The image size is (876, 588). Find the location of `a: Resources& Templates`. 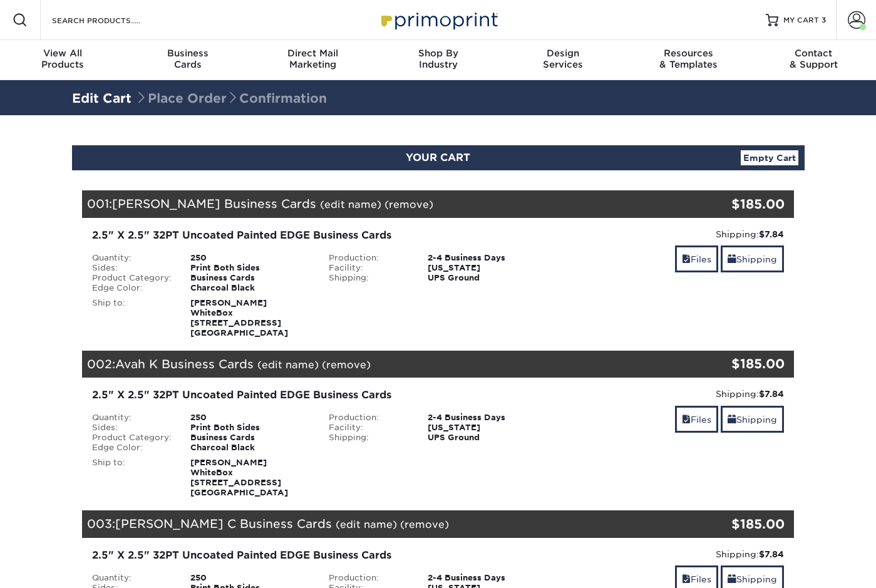

a: Resources& Templates is located at coordinates (688, 60).